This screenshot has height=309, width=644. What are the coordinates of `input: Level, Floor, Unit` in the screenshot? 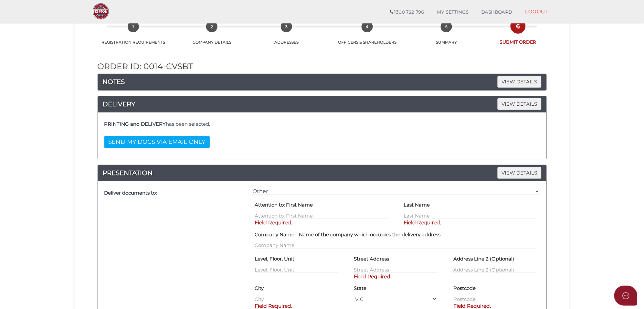 It's located at (296, 270).